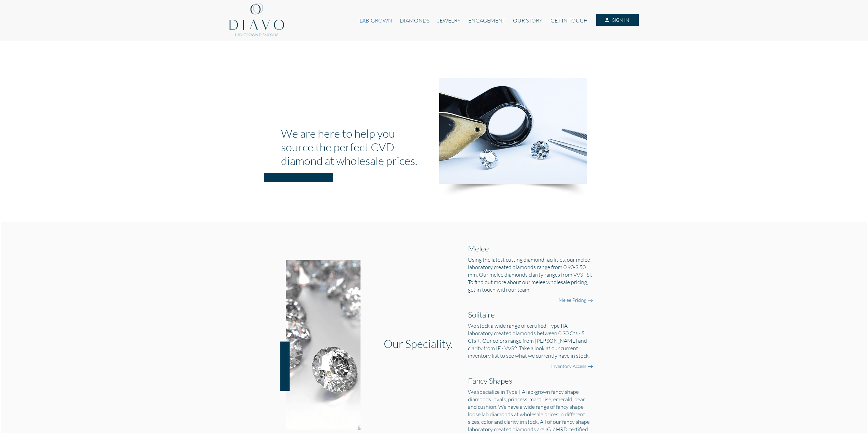  I want to click on a: ENGAGEMENT, so click(487, 20).